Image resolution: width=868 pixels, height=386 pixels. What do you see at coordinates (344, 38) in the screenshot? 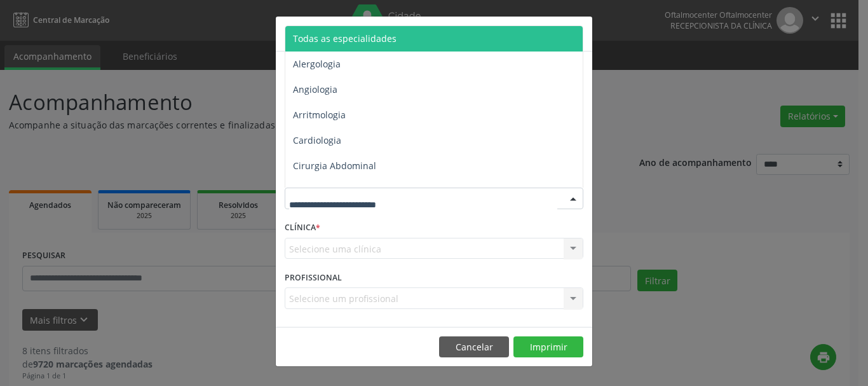
I see `span: Todas as especialidades` at bounding box center [344, 38].